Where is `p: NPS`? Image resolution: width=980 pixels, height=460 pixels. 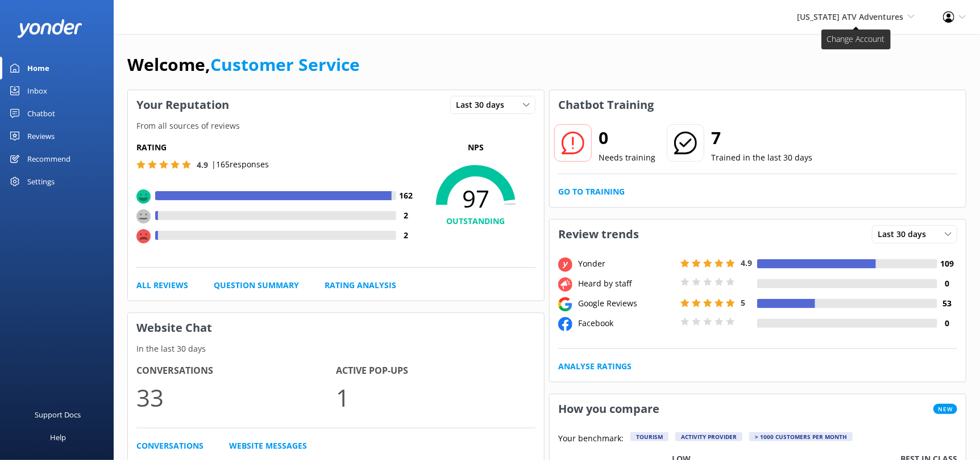 p: NPS is located at coordinates (476, 147).